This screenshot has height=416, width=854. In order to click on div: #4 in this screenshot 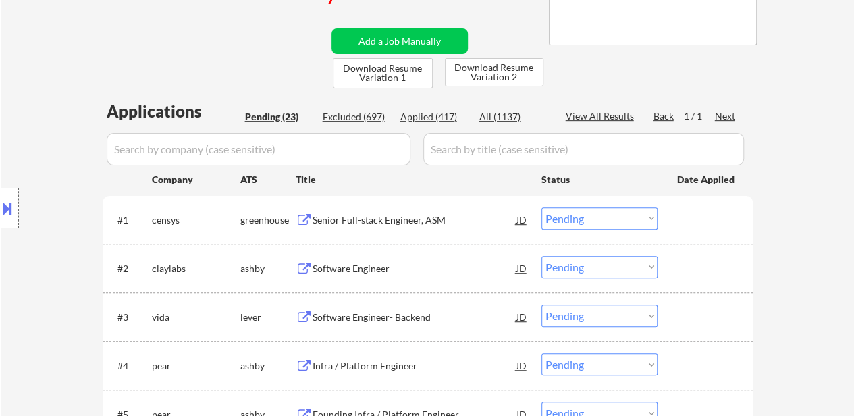, I will do `click(129, 366)`.